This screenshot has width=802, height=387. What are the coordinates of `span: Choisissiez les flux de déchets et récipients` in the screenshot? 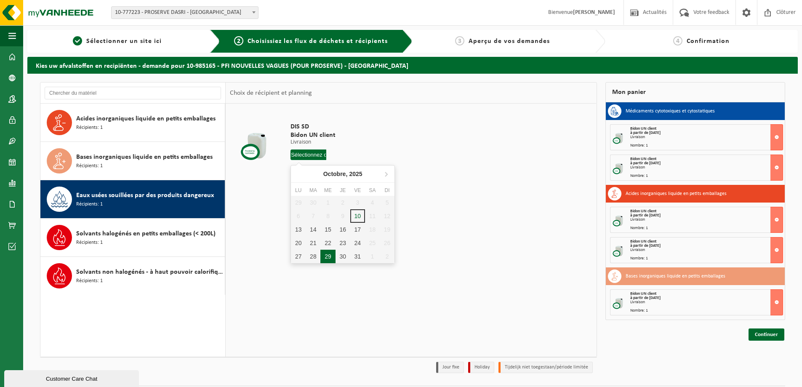 It's located at (318, 41).